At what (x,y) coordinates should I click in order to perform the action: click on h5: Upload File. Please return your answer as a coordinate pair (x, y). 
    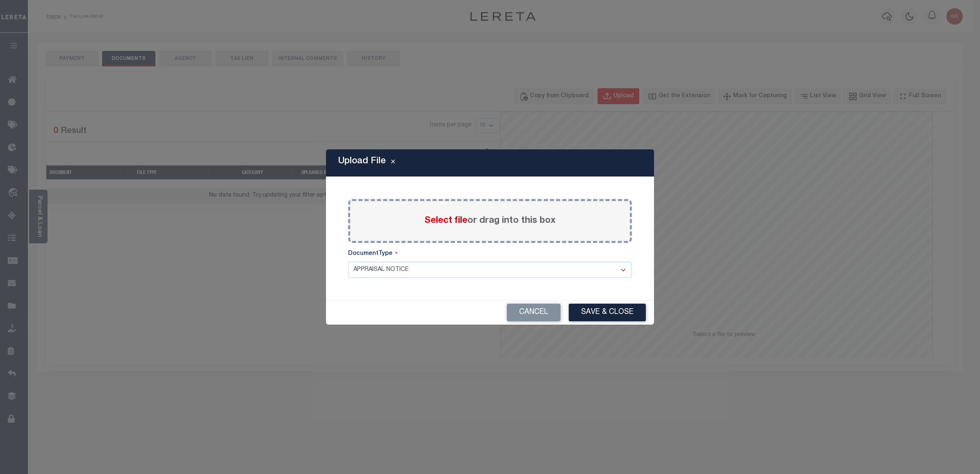
    Looking at the image, I should click on (362, 161).